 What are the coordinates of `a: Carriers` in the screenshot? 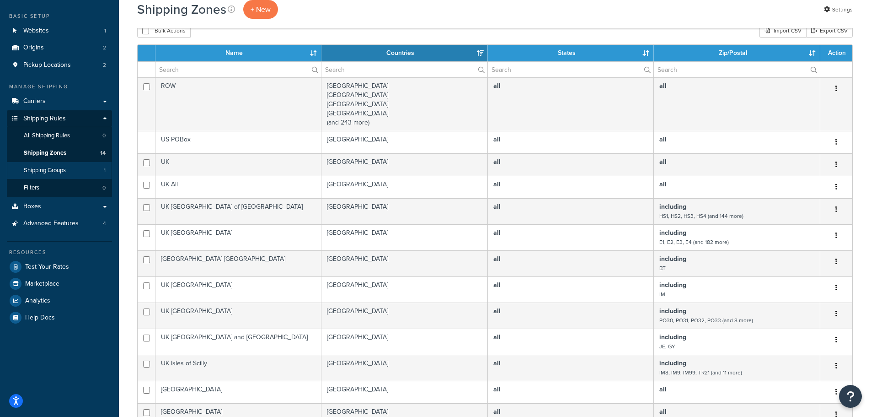 It's located at (59, 101).